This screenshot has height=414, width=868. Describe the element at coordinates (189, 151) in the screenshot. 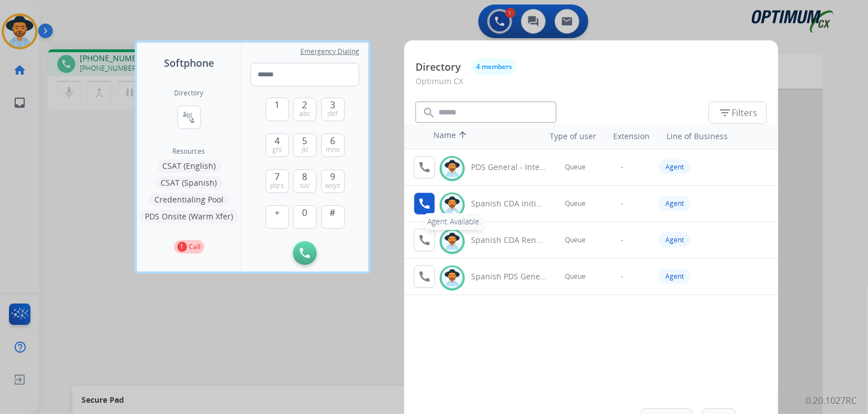

I see `span: Resources` at that location.